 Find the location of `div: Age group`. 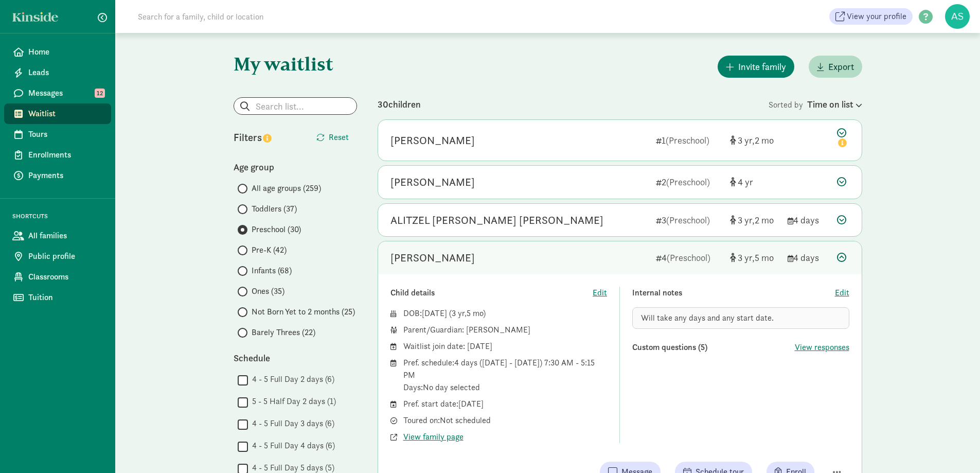

div: Age group is located at coordinates (295, 167).